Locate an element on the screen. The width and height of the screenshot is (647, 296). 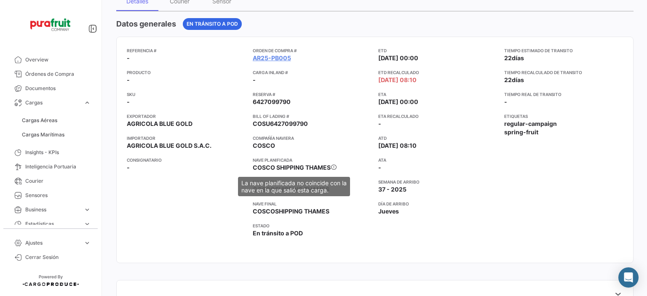
a: AR25-PB005 is located at coordinates (272, 58).